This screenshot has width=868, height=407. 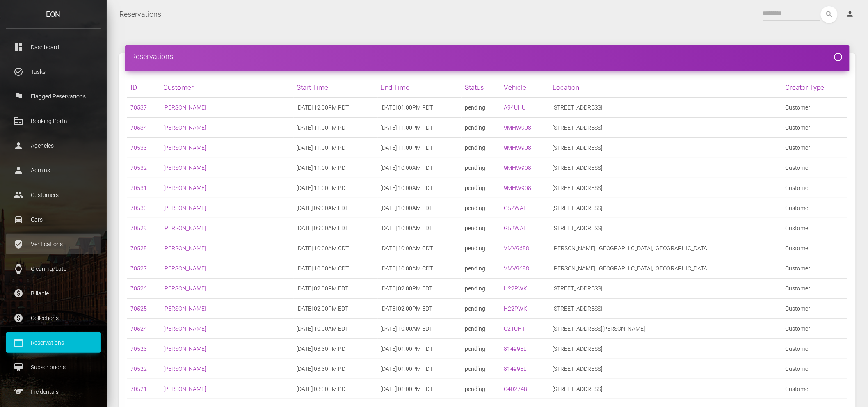 I want to click on a: 70533, so click(x=139, y=148).